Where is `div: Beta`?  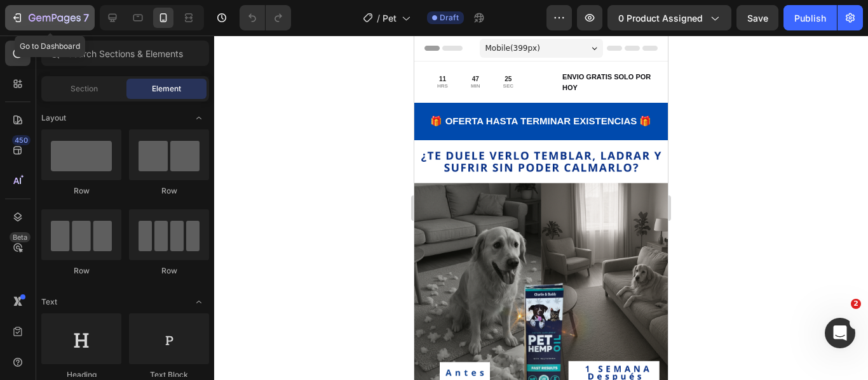 div: Beta is located at coordinates (20, 238).